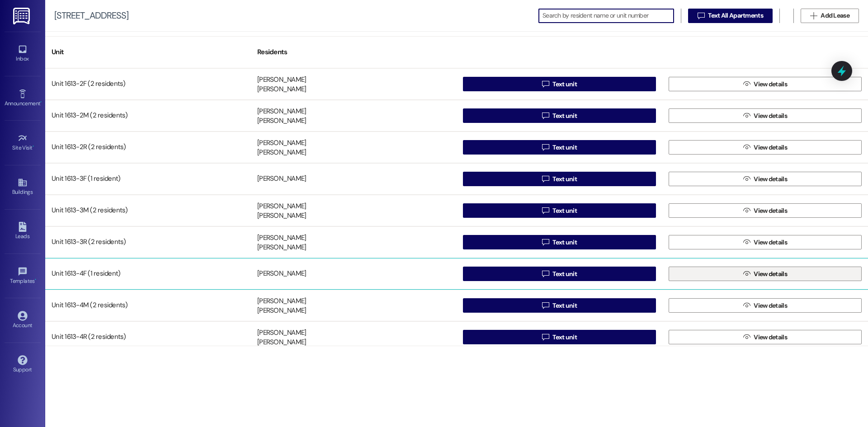 The height and width of the screenshot is (427, 868). Describe the element at coordinates (830, 16) in the screenshot. I see `button: Add Lease` at that location.